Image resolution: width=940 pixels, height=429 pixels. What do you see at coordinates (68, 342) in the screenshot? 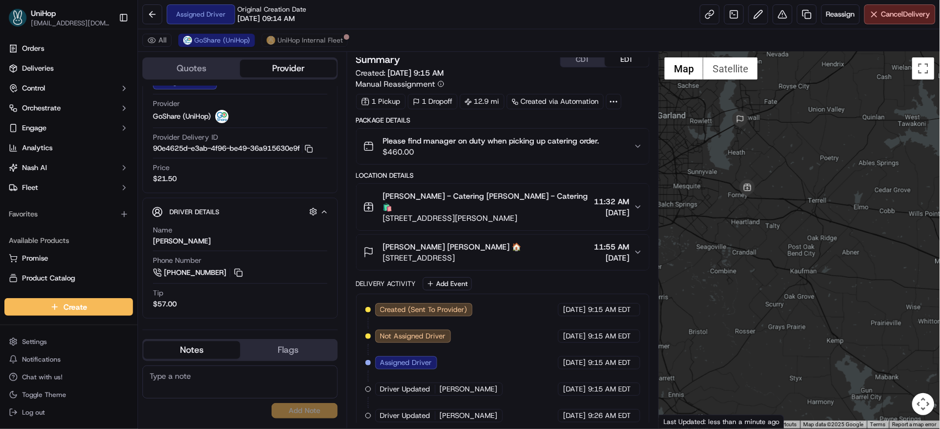
I see `button: Settings` at bounding box center [68, 342].